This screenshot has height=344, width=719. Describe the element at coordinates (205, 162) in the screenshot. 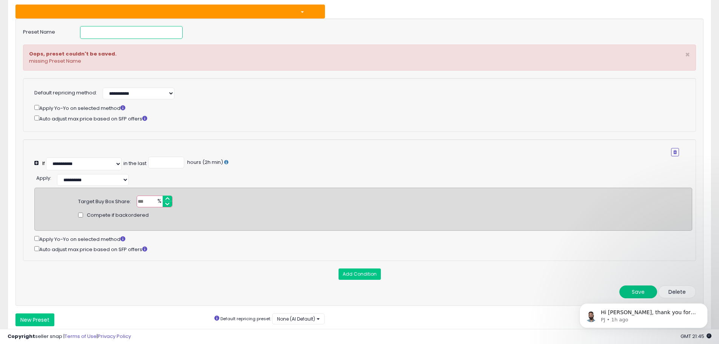

I see `span: hours (2h min)` at that location.